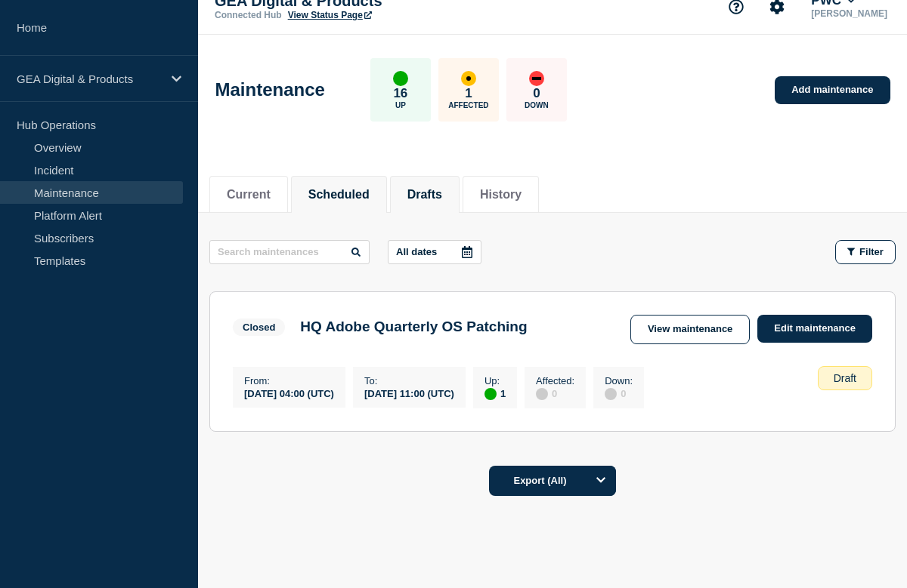 The image size is (907, 588). I want to click on span: Filter, so click(871, 252).